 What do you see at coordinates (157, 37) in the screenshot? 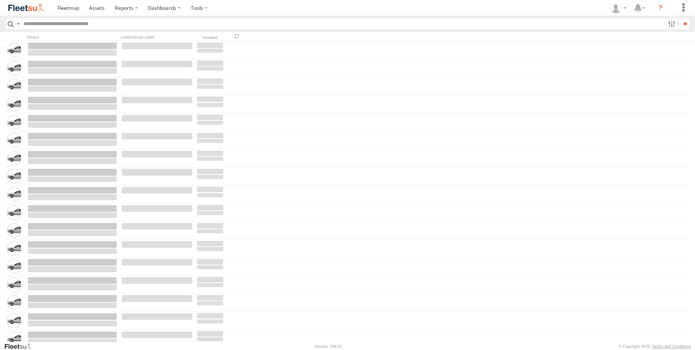
I see `div: Linked Asset Label` at bounding box center [157, 37].